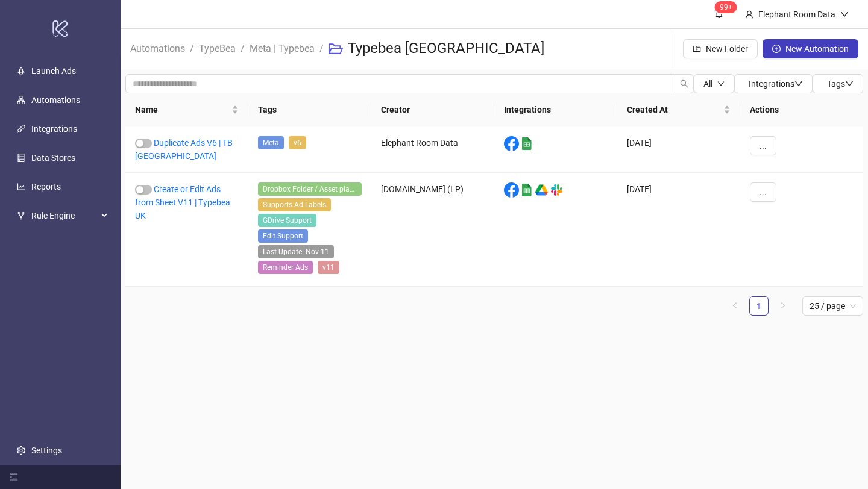 The image size is (868, 489). What do you see at coordinates (735, 306) in the screenshot?
I see `button: left` at bounding box center [735, 306].